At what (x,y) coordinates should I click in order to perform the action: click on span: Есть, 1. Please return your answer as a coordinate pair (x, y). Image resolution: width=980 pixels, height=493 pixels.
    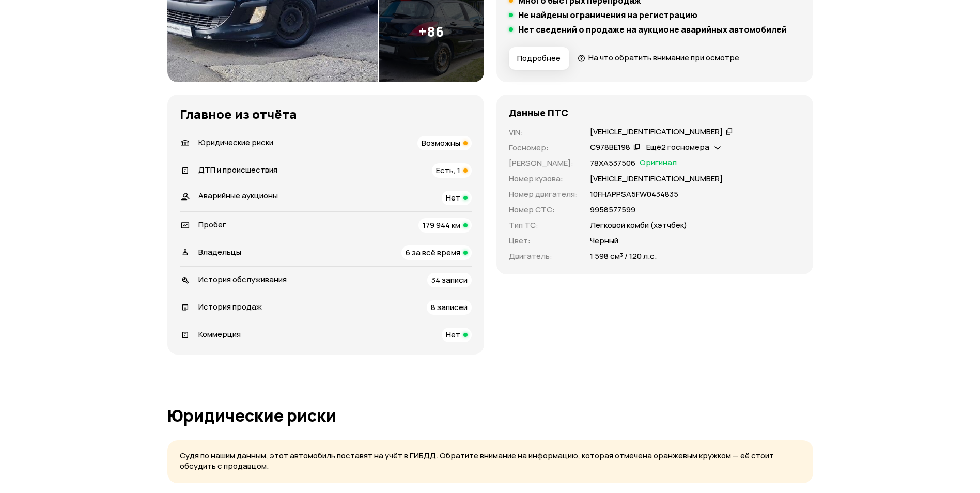
    Looking at the image, I should click on (448, 170).